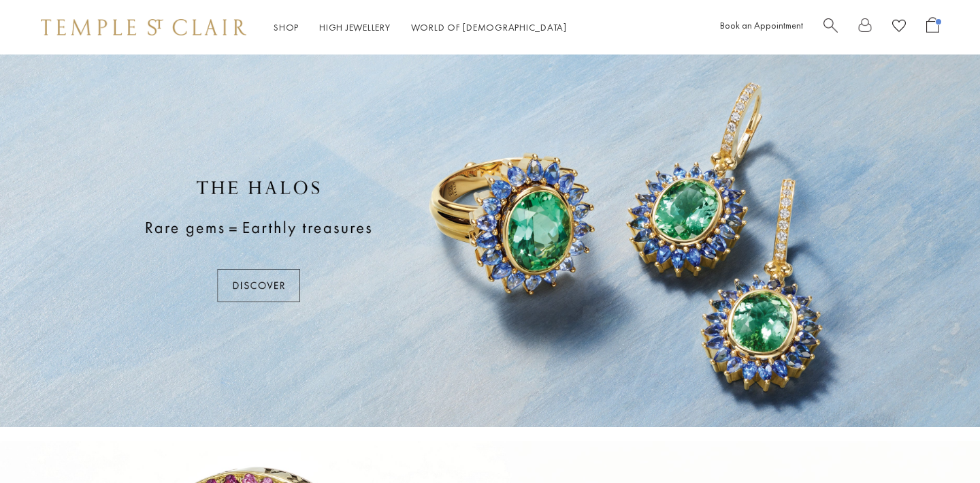 The width and height of the screenshot is (980, 483). I want to click on a: High JewelleryHigh Jewellery, so click(354, 27).